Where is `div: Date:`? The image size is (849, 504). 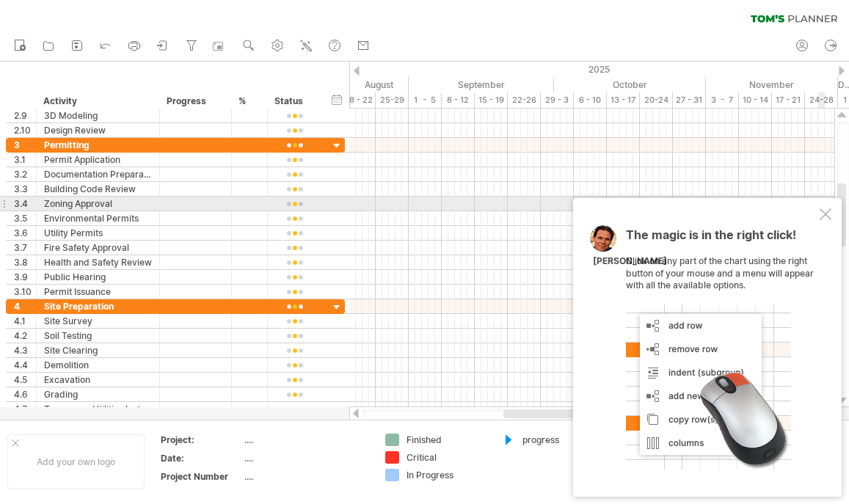
div: Date: is located at coordinates (201, 458).